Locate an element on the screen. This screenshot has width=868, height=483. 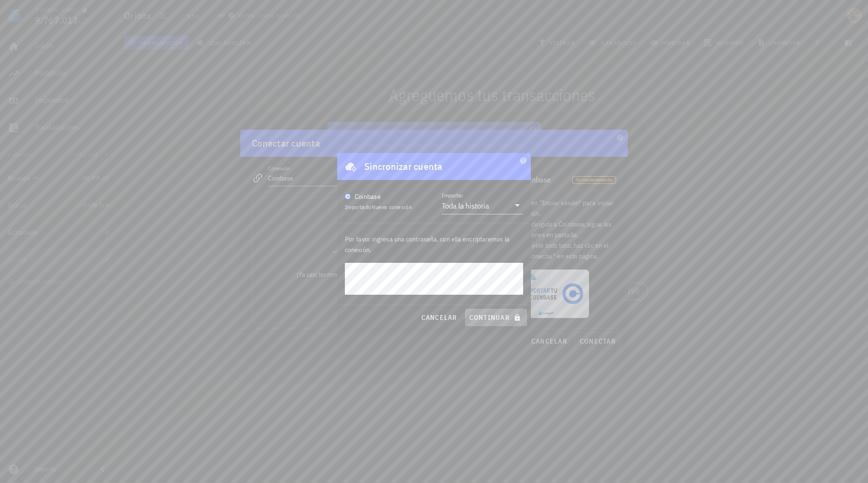
img: coinbase is located at coordinates (348, 197).